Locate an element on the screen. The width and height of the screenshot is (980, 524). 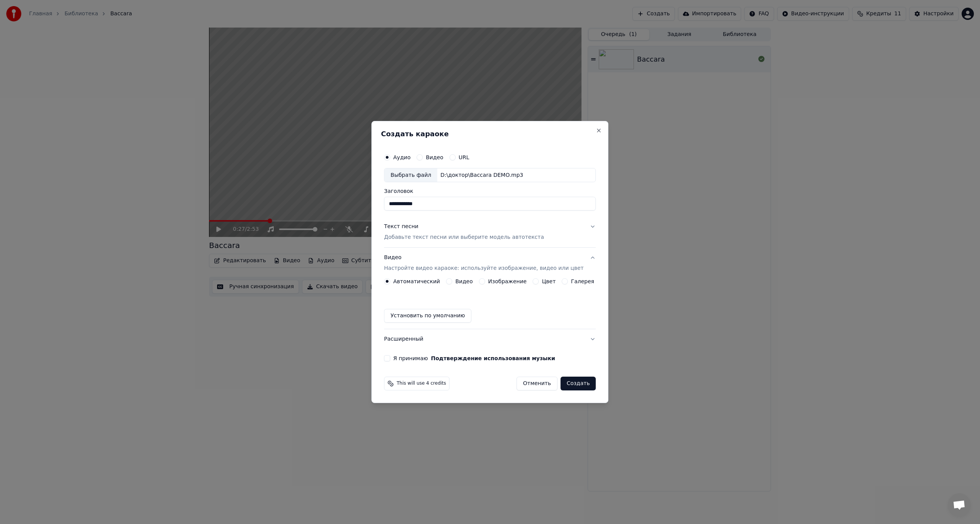
button: ВидеоНастройте видео караоке: используйте изображение, видео или цвет is located at coordinates (490, 263).